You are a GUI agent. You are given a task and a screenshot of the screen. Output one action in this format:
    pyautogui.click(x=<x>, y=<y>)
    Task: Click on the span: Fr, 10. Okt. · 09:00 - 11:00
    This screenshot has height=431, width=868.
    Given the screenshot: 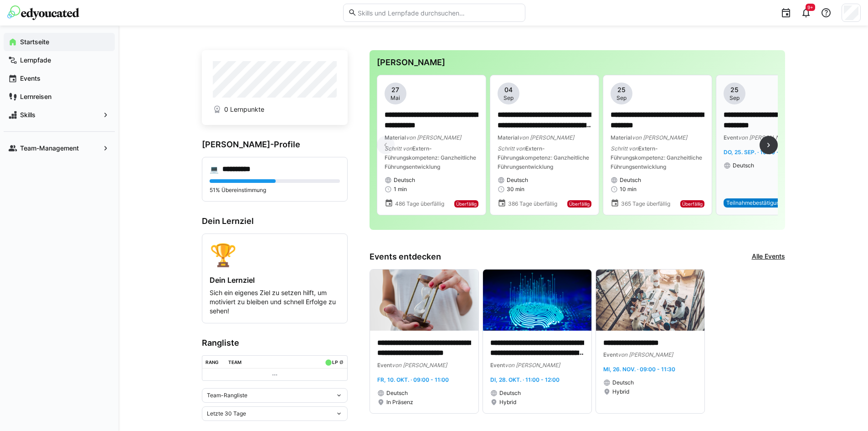 What is the action you would take?
    pyautogui.click(x=412, y=380)
    